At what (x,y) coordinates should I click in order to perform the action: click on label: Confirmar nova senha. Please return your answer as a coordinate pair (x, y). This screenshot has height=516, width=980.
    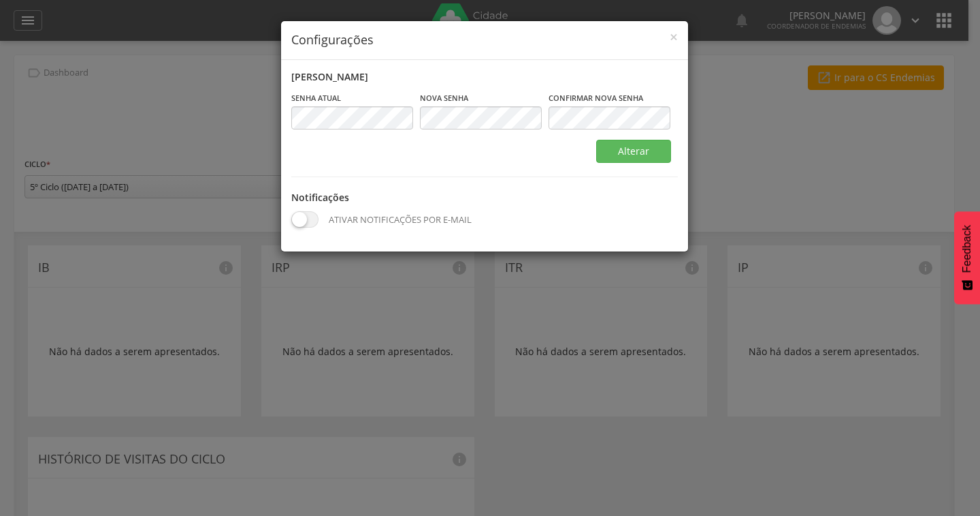
    Looking at the image, I should click on (596, 98).